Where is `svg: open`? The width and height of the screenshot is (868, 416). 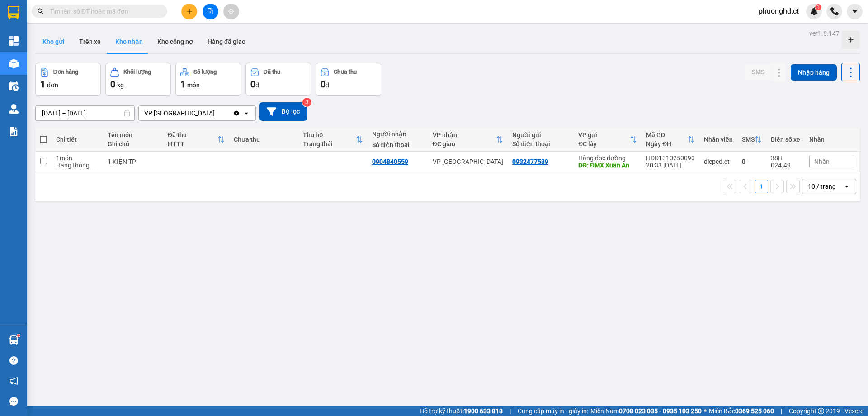 svg: open is located at coordinates (847, 187).